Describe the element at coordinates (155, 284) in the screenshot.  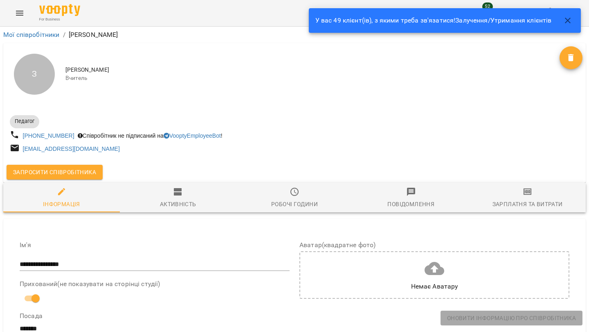
I see `label: Прихований(не показувати на сторінці студії)` at that location.